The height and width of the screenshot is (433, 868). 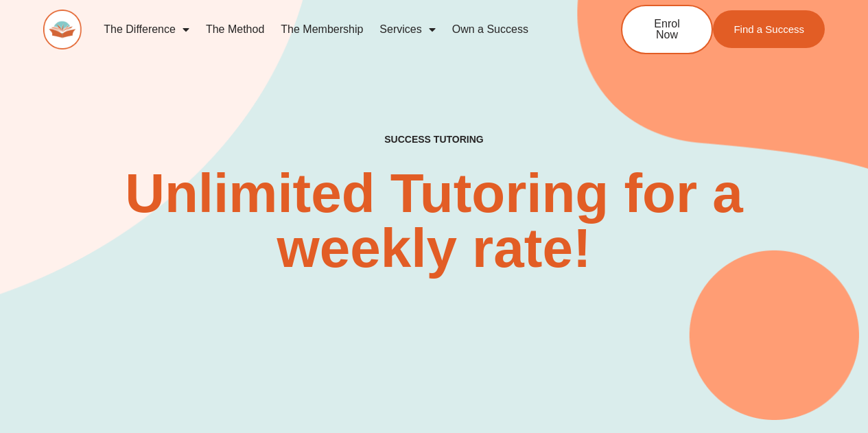 I want to click on a: Find a Success, so click(x=769, y=29).